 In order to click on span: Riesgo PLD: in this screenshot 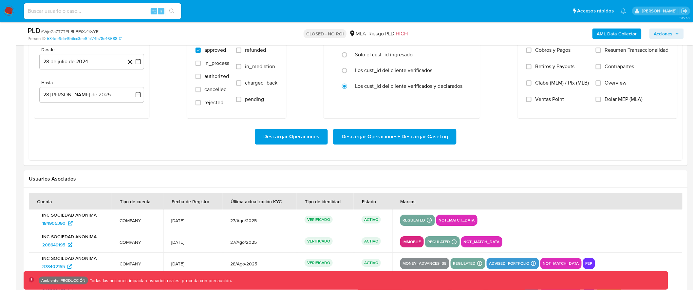, I will do `click(388, 34)`.